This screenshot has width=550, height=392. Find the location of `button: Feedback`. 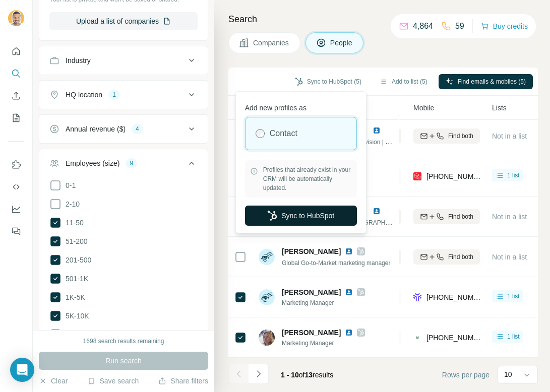

button: Feedback is located at coordinates (16, 231).